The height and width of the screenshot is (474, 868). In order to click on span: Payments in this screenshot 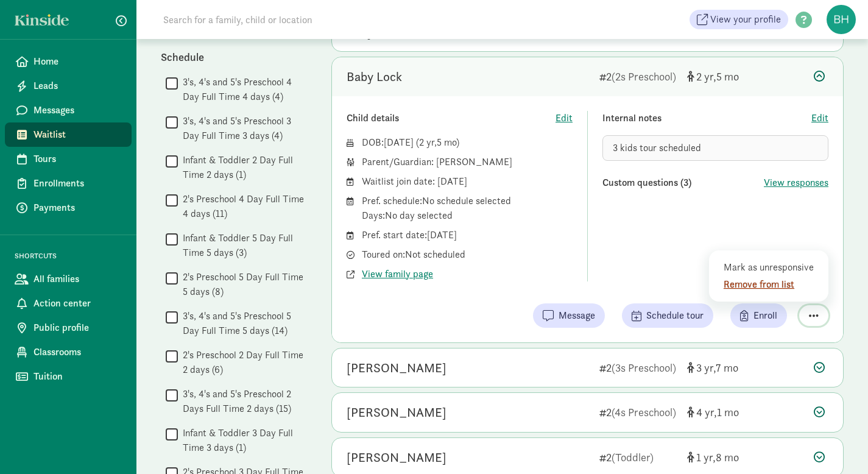, I will do `click(77, 208)`.